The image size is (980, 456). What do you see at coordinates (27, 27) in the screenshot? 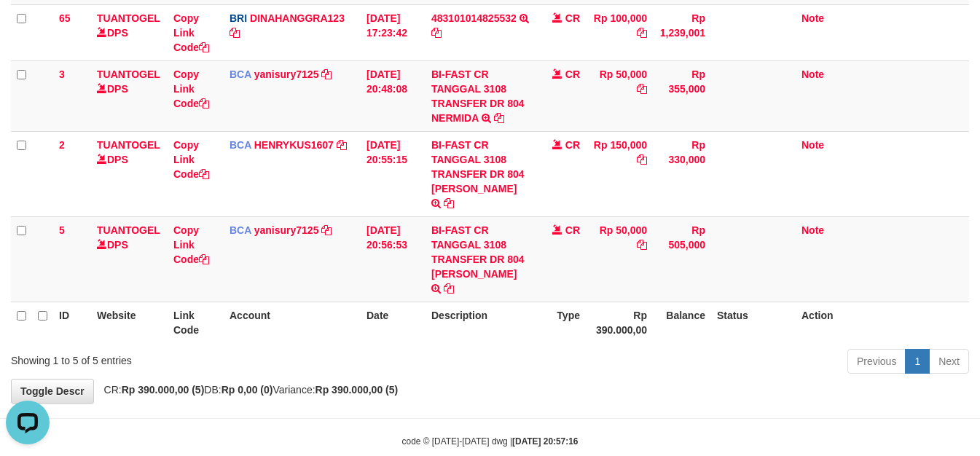
I see `button: Open LiveChat chat widget` at bounding box center [27, 27].